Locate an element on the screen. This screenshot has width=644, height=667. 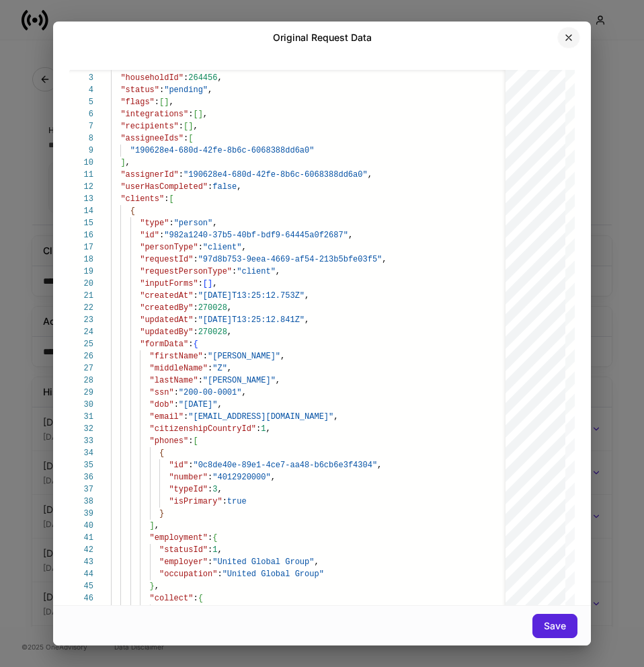
span: "recipients" is located at coordinates (149, 126).